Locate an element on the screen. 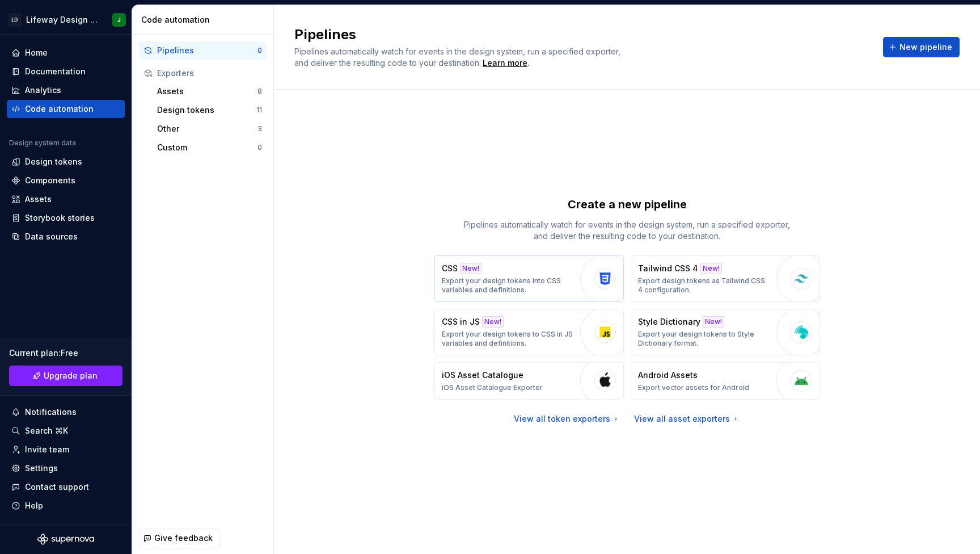 The image size is (980, 554). div: Custom is located at coordinates (207, 148).